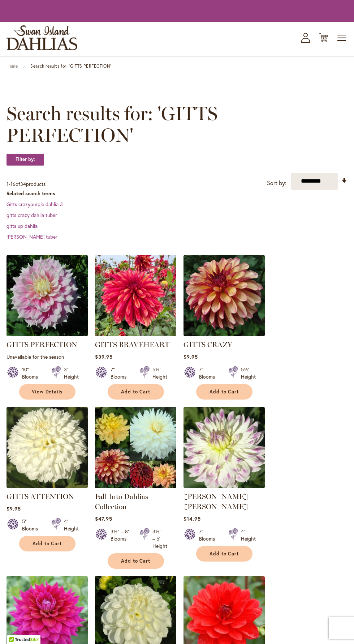 This screenshot has height=644, width=354. Describe the element at coordinates (135, 448) in the screenshot. I see `img: Fall Into Dahlias Collection` at that location.